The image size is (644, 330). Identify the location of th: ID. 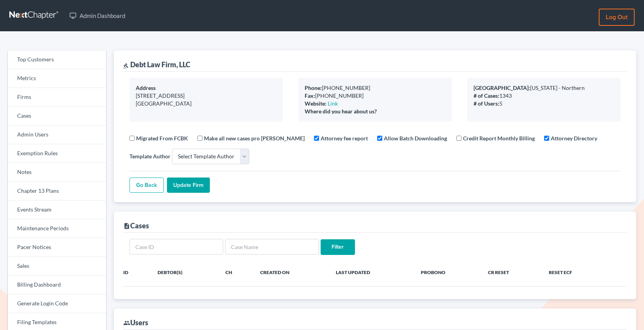
(133, 272).